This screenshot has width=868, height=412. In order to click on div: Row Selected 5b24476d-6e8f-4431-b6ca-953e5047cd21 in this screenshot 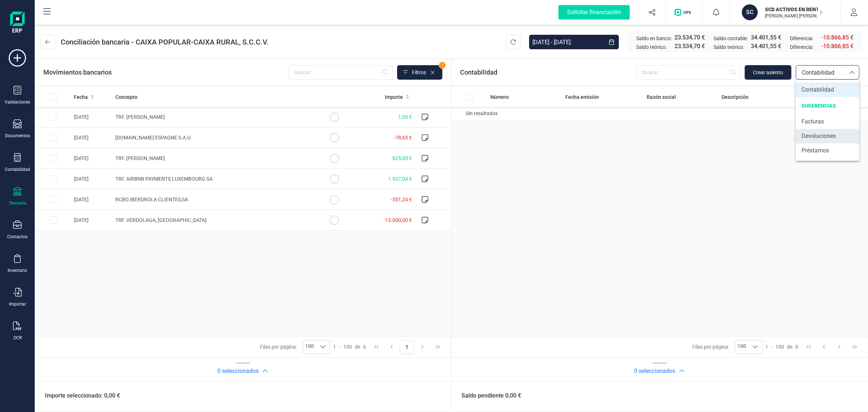, I will do `click(53, 179)`.